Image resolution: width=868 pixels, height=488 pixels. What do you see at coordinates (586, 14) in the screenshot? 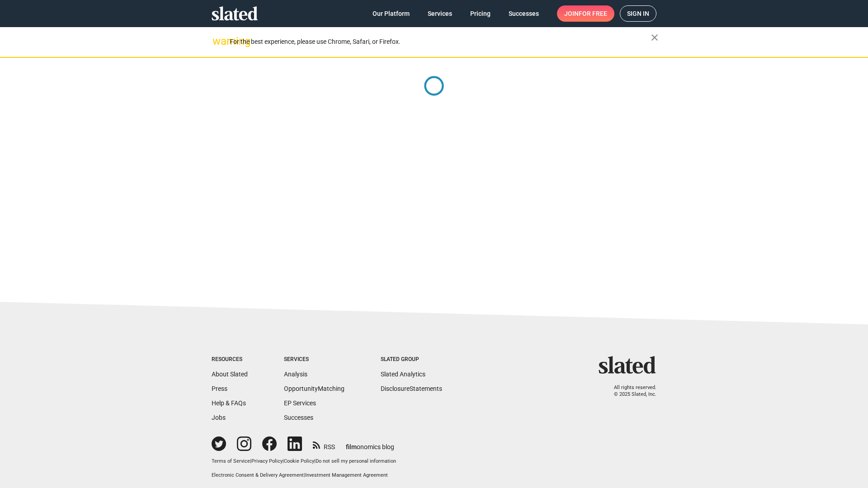
I see `a: Joinfor free` at bounding box center [586, 14].